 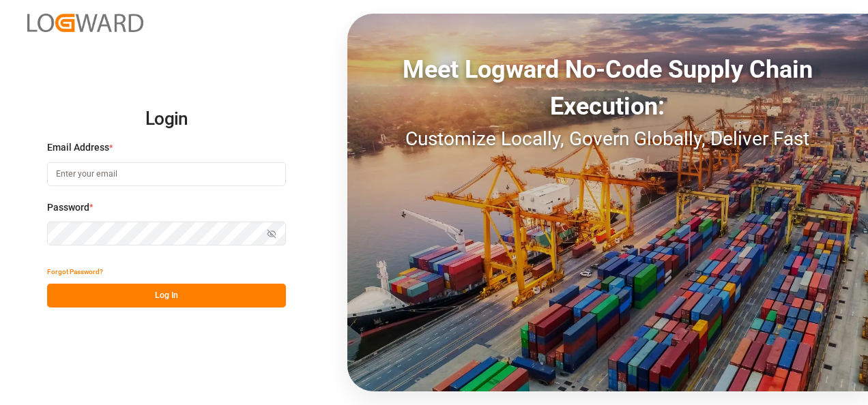 What do you see at coordinates (166, 295) in the screenshot?
I see `button: Log In` at bounding box center [166, 295].